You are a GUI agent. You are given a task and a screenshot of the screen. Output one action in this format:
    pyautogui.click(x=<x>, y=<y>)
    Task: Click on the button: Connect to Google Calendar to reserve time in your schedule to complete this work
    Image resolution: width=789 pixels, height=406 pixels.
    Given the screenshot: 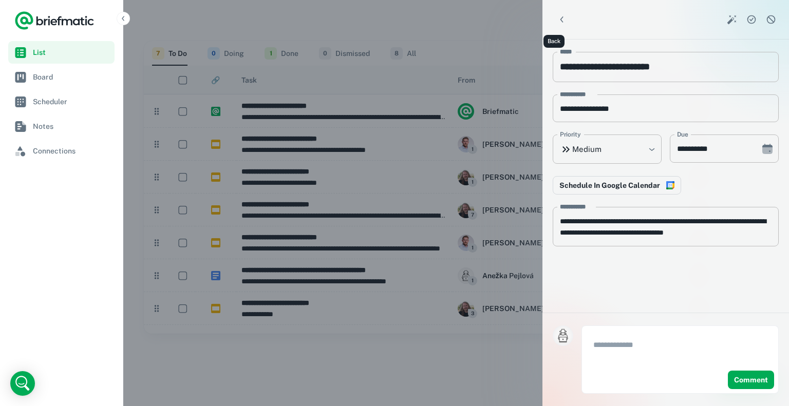 What is the action you would take?
    pyautogui.click(x=617, y=185)
    